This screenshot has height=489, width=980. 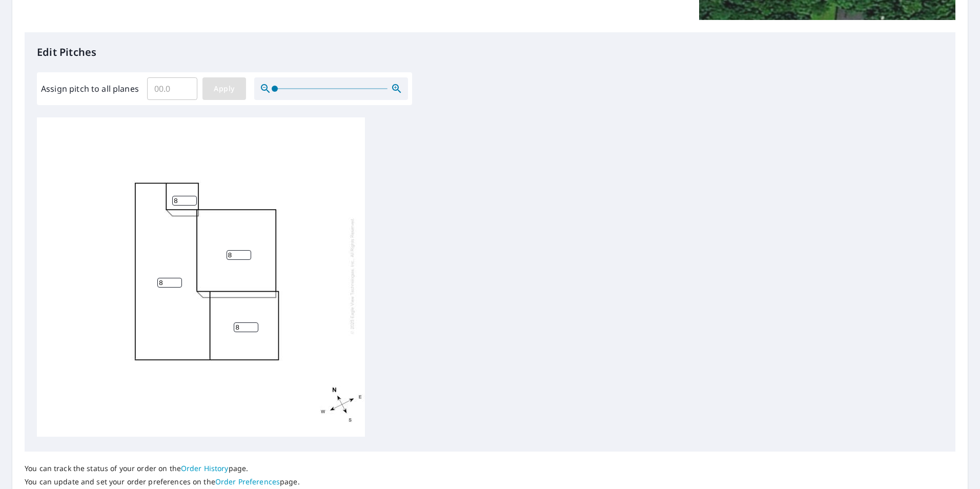 What do you see at coordinates (224, 89) in the screenshot?
I see `button: Apply` at bounding box center [224, 89].